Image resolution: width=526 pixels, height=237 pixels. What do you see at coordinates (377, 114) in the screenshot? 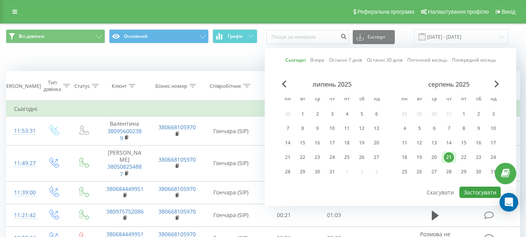
I see `div: нд 6 лип 2025 р.` at bounding box center [377, 114].